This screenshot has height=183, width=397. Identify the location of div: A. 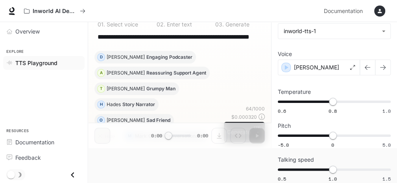
(101, 73).